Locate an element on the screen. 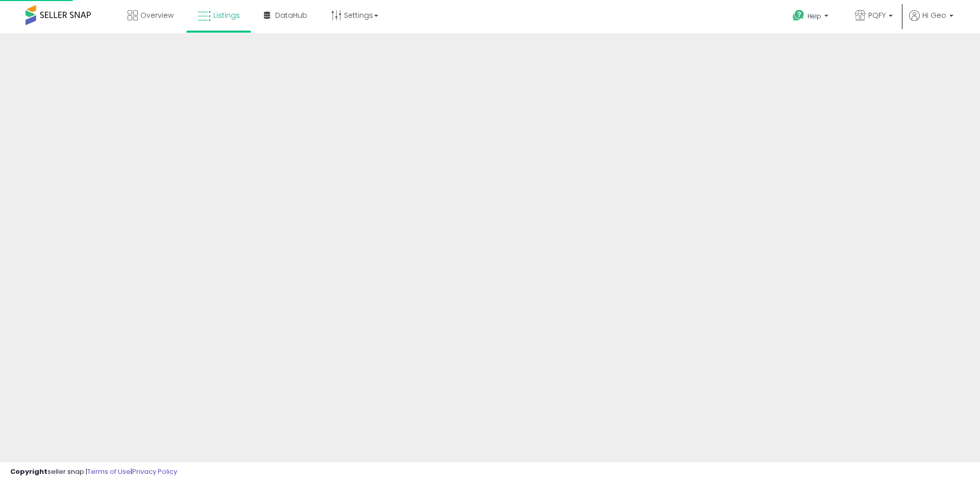 The height and width of the screenshot is (482, 980). span: Overview is located at coordinates (157, 15).